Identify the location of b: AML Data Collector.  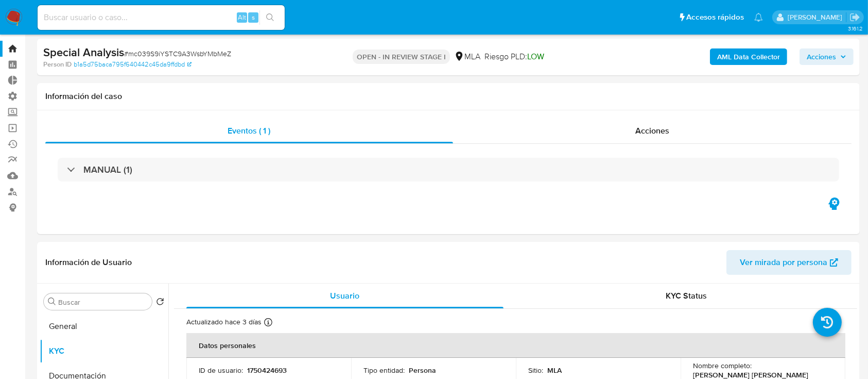
(749, 56).